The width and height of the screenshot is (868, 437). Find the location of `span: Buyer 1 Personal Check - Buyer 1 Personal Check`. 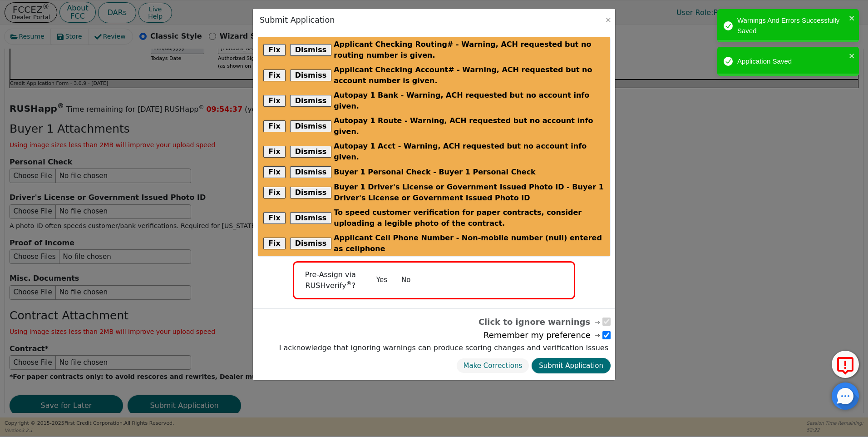

span: Buyer 1 Personal Check - Buyer 1 Personal Check is located at coordinates (434, 173).